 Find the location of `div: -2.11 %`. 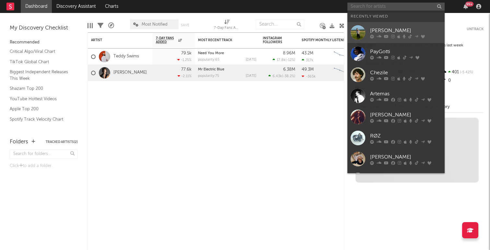

div: -2.11 % is located at coordinates (184, 76).